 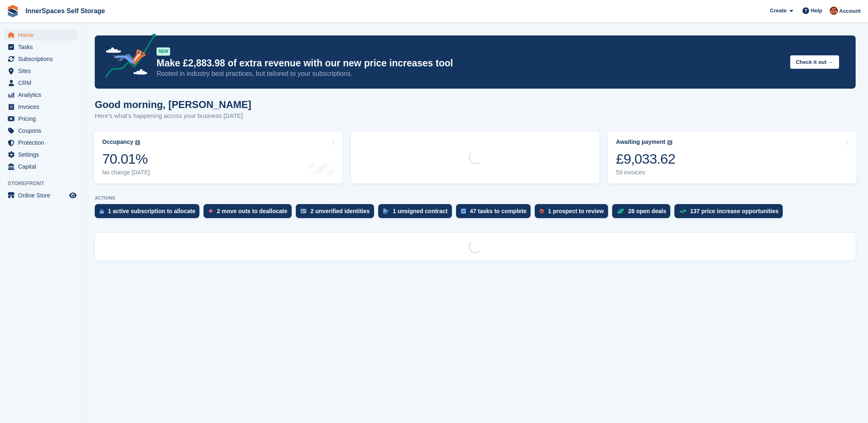 What do you see at coordinates (43, 107) in the screenshot?
I see `span: Invoices` at bounding box center [43, 107].